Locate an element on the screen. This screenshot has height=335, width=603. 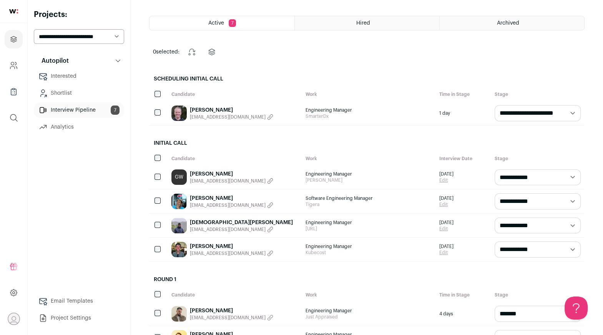
span: selected: is located at coordinates (166, 52).